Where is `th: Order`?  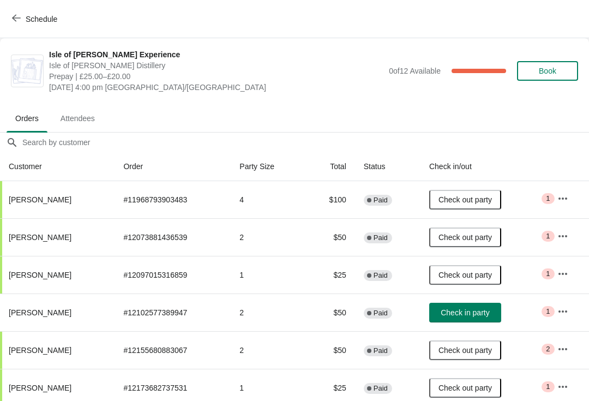 th: Order is located at coordinates (172, 166).